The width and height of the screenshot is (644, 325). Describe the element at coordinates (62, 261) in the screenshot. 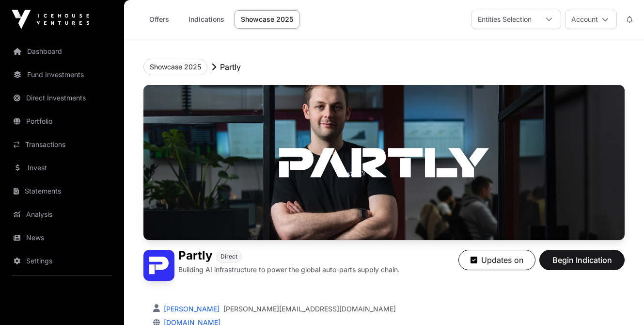

I see `a: Settings` at that location.